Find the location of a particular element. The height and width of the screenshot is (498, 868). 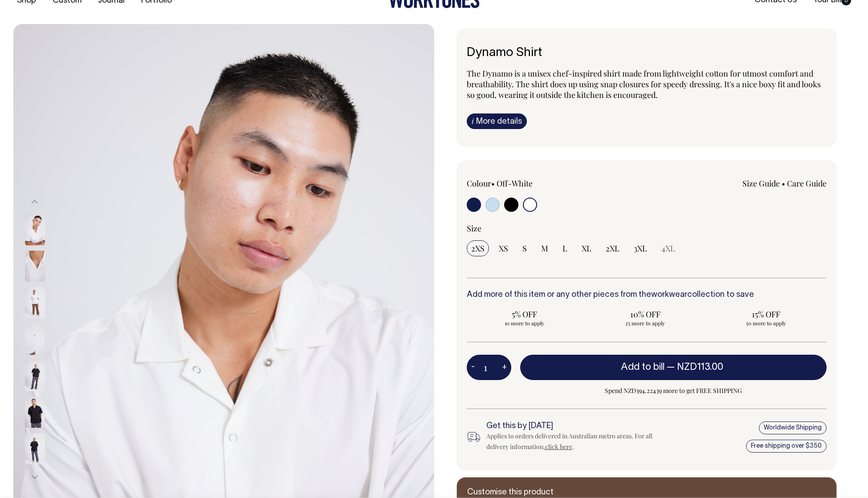

span: 2XS is located at coordinates (478, 249).